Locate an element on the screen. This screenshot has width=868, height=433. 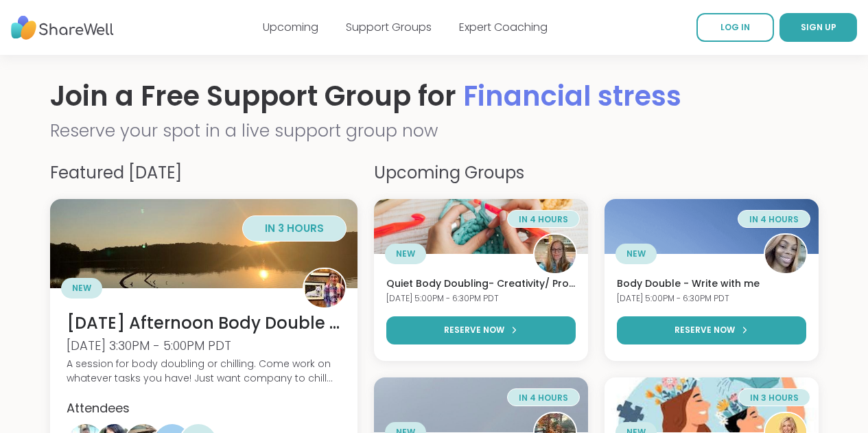
h3: Quiet Body Doubling- Creativity/ Productivity is located at coordinates (481, 284).